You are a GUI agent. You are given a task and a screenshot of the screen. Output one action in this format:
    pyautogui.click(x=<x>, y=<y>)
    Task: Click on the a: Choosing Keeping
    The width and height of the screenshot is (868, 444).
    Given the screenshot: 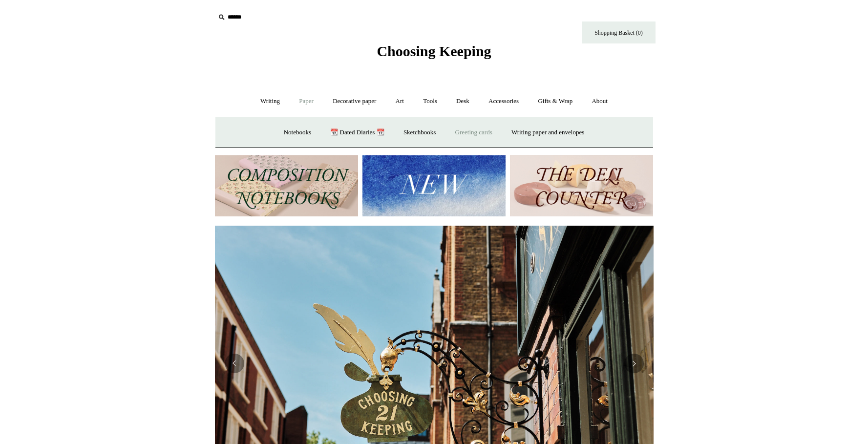 What is the action you would take?
    pyautogui.click(x=434, y=54)
    